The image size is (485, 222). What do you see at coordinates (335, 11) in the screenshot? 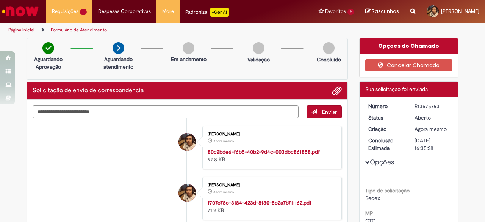
I see `span: Favoritos` at bounding box center [335, 11].